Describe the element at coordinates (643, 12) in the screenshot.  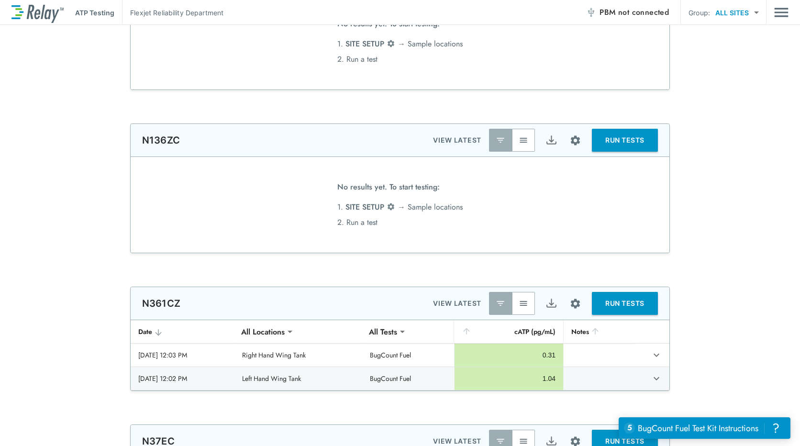
I see `span: not connected` at that location.